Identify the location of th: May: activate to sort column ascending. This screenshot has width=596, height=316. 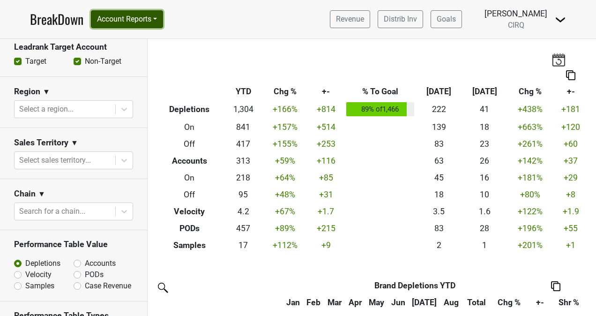
(377, 302).